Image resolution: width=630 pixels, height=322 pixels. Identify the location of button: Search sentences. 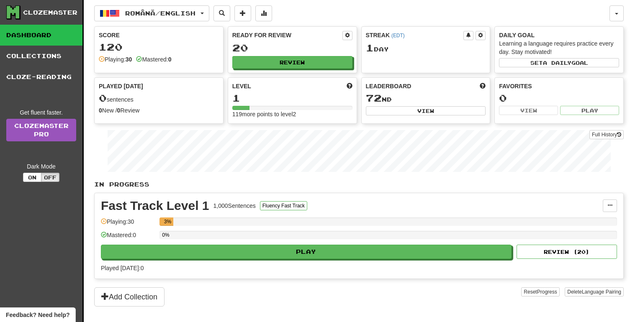
(222, 13).